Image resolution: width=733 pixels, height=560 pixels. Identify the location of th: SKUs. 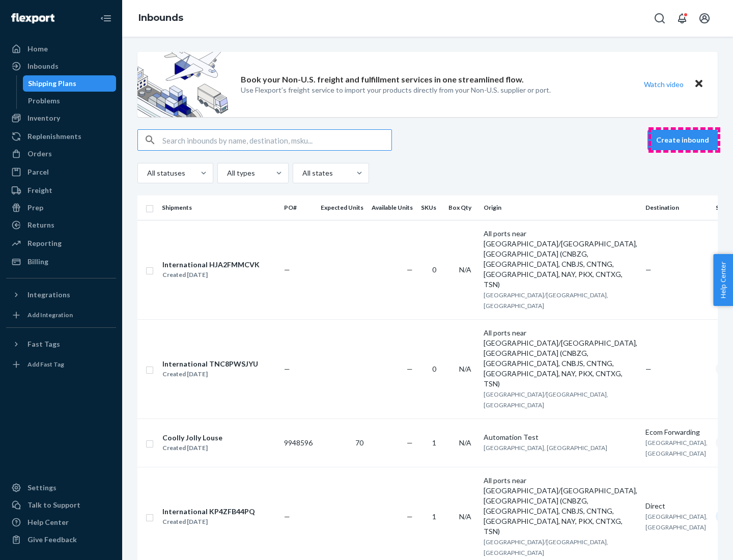
(431, 208).